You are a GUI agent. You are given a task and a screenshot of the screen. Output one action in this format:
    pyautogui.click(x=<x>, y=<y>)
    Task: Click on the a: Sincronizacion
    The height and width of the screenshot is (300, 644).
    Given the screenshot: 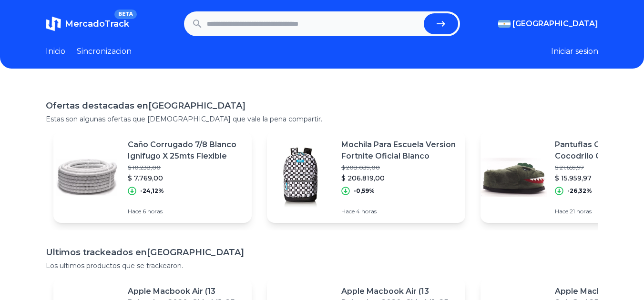 What is the action you would take?
    pyautogui.click(x=104, y=51)
    